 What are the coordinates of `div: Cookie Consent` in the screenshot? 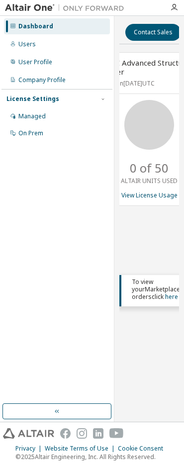 It's located at (143, 448).